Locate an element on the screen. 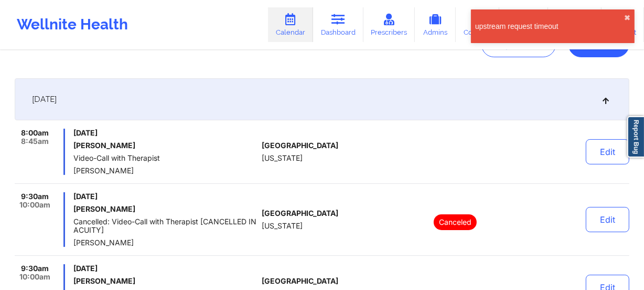 The width and height of the screenshot is (644, 290). a: Prescribers is located at coordinates (389, 25).